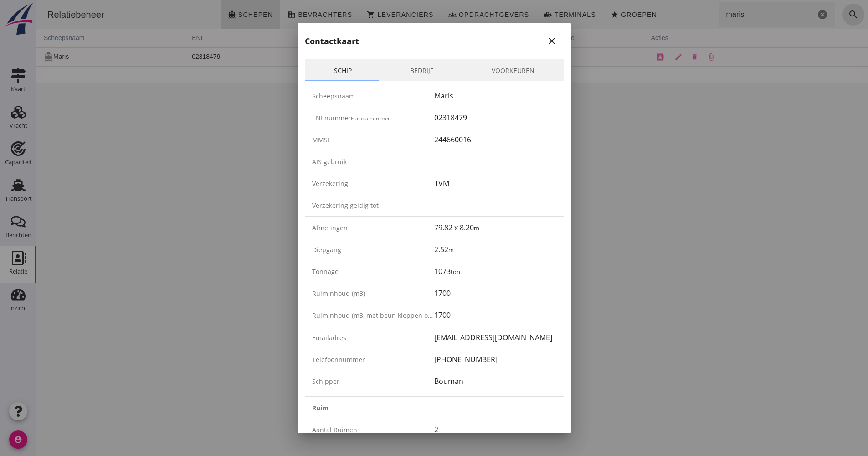  I want to click on div: Bouman, so click(495, 381).